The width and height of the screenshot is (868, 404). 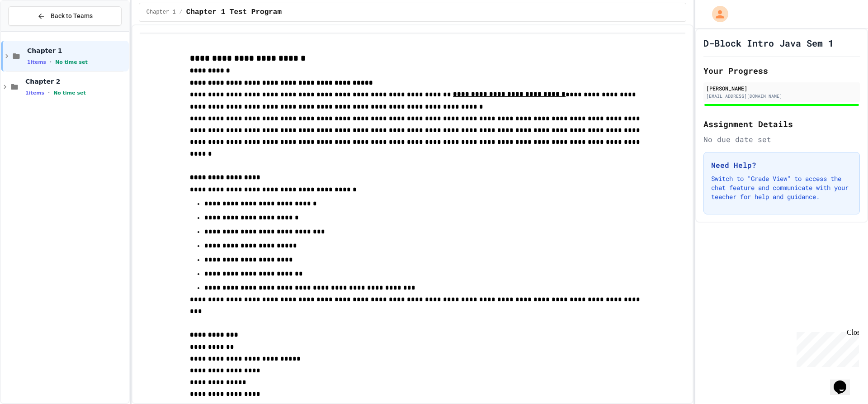 What do you see at coordinates (33, 30) in the screenshot?
I see `div: Chat with us now!Close` at bounding box center [33, 30].